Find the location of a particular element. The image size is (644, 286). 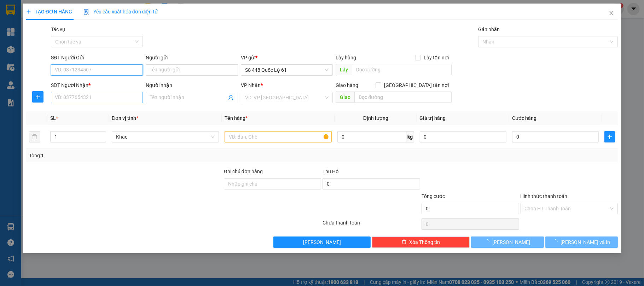

span: Lấy tận nơi is located at coordinates (436, 57).